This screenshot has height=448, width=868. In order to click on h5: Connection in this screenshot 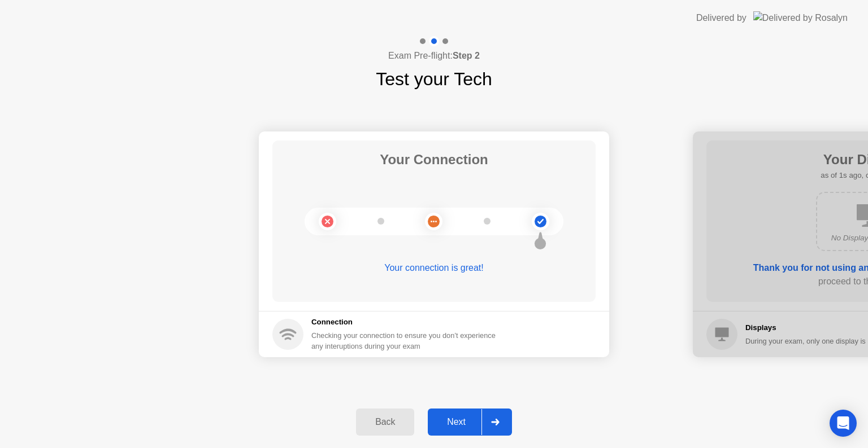, I will do `click(407, 322)`.